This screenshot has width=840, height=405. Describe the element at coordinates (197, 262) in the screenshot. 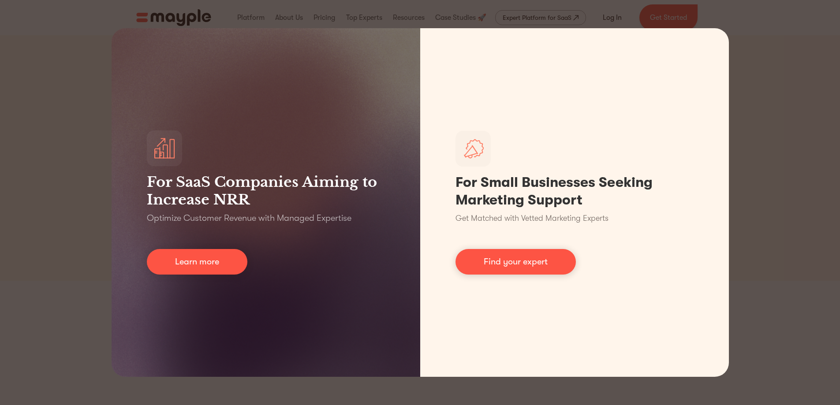

I see `a: Learn more` at that location.